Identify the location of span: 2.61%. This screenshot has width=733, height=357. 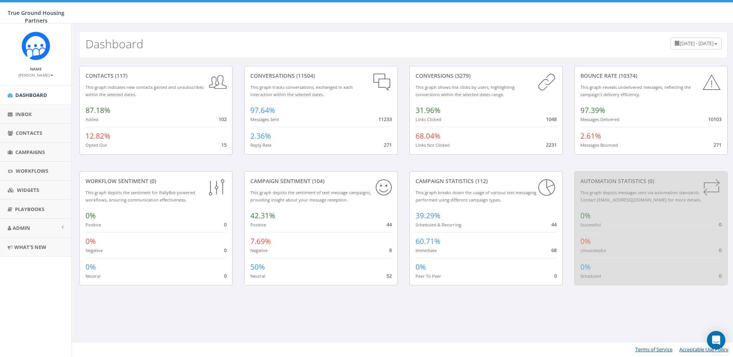
(591, 136).